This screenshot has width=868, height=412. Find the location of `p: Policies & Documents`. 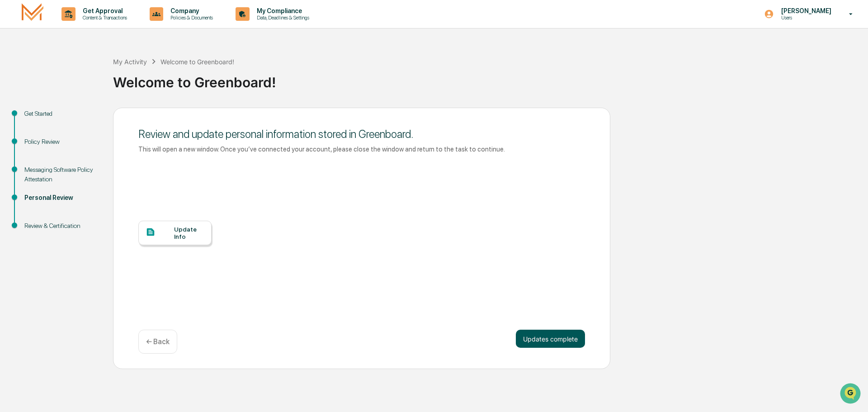

p: Policies & Documents is located at coordinates (190, 18).